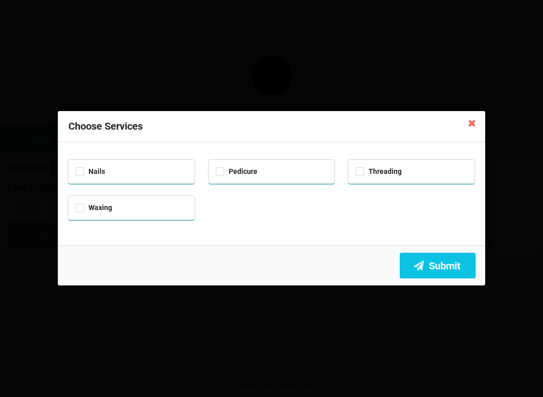 This screenshot has height=397, width=543. What do you see at coordinates (90, 171) in the screenshot?
I see `label: Nails` at bounding box center [90, 171].